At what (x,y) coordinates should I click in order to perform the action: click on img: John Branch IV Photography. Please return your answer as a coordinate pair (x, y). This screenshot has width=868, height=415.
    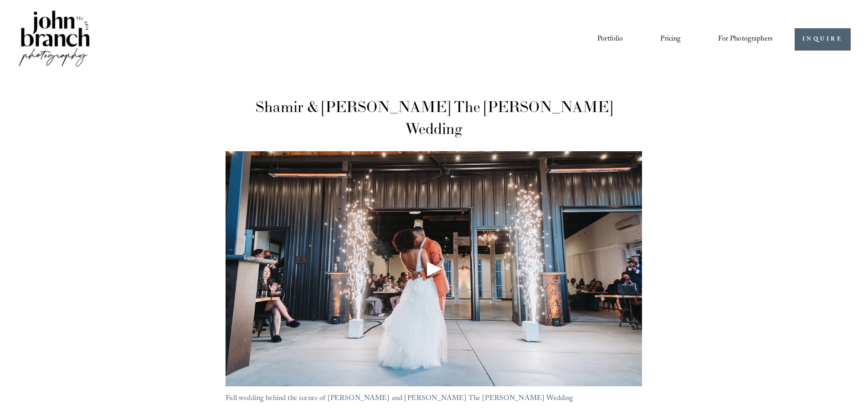
    Looking at the image, I should click on (54, 39).